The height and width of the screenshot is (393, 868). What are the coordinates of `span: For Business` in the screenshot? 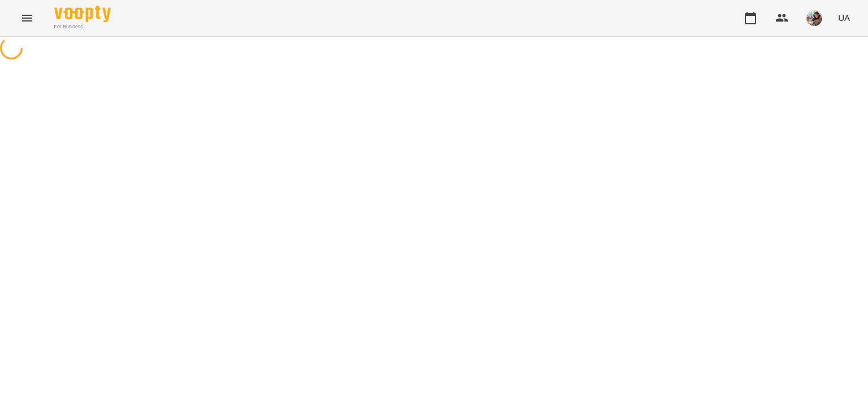 It's located at (82, 27).